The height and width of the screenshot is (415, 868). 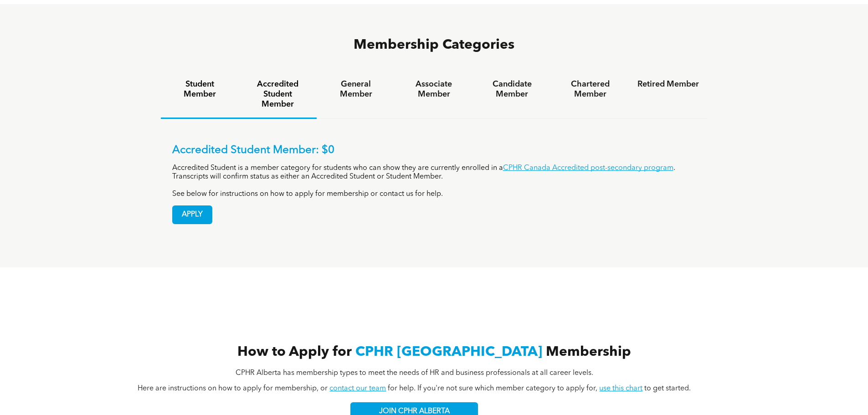 I want to click on h4: Retired Member, so click(x=668, y=84).